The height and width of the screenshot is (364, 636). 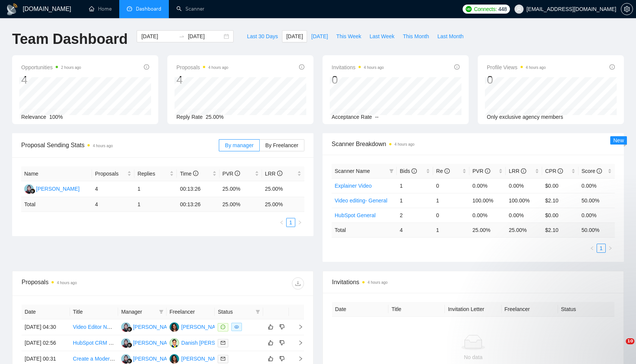 I want to click on span: LRR, so click(x=273, y=174).